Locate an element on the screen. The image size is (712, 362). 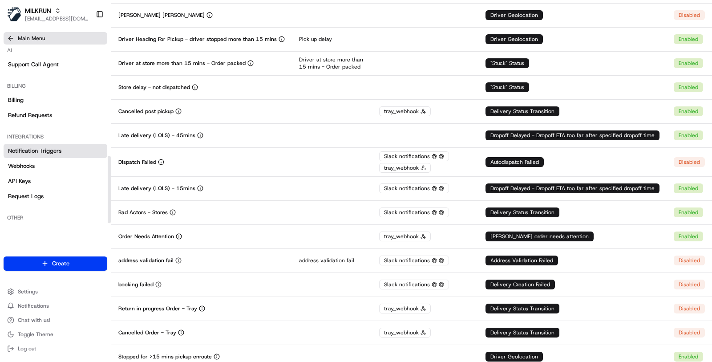
input: Clear is located at coordinates (85, 61).